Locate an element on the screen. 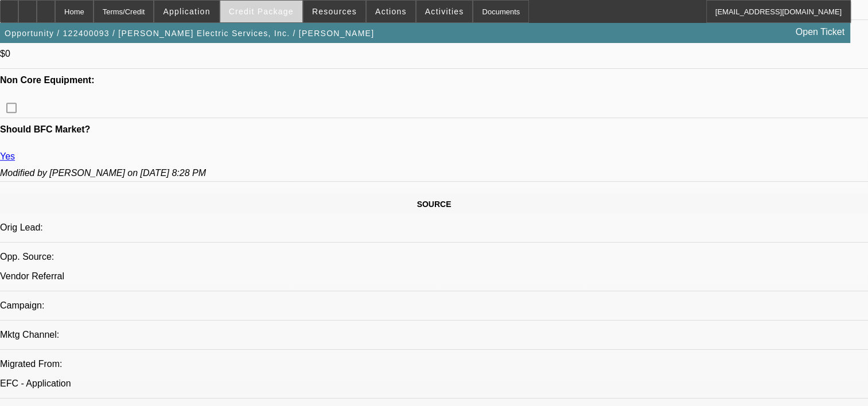 The height and width of the screenshot is (406, 868). button: Activities is located at coordinates (444, 12).